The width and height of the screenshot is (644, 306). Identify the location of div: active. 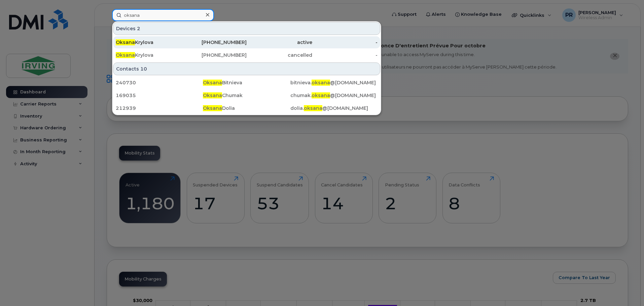
(279, 42).